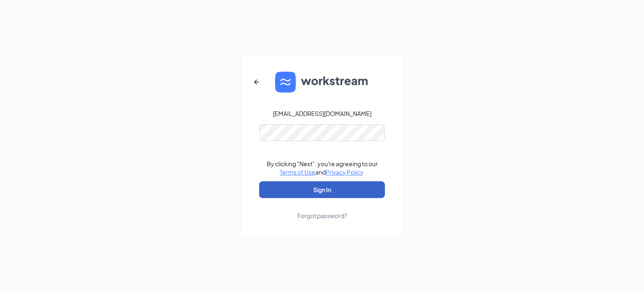  What do you see at coordinates (322, 82) in the screenshot?
I see `img: WS logo and Workstream text` at bounding box center [322, 82].